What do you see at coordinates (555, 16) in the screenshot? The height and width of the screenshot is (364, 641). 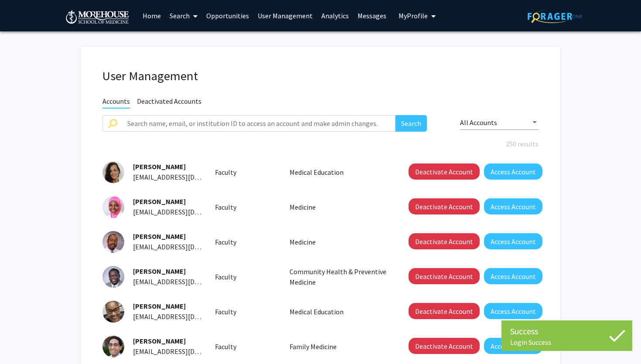 I see `img: ForagerOne Logo` at bounding box center [555, 16].